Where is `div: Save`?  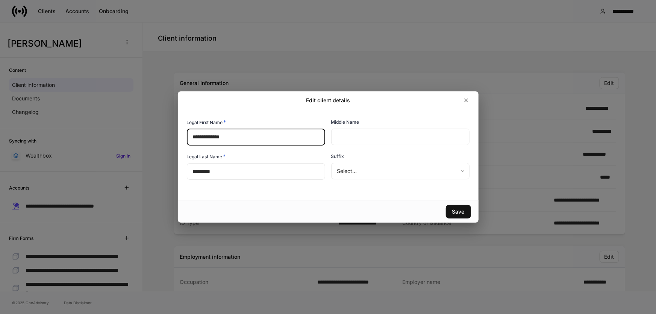
div: Save is located at coordinates (458, 212).